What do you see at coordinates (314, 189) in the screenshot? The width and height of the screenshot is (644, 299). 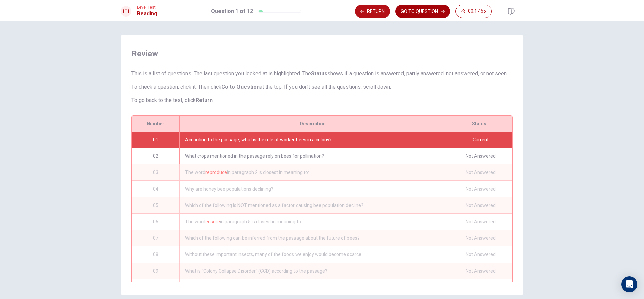 I see `div: Why are honey bee populations declining?` at bounding box center [314, 189].